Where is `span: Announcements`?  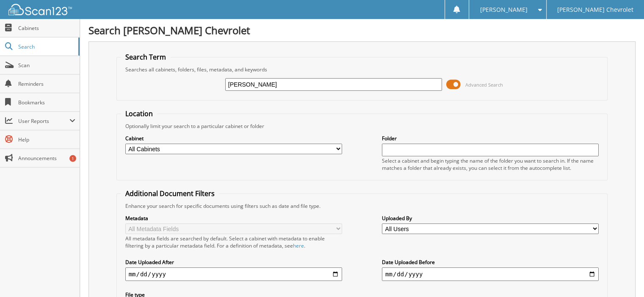
span: Announcements is located at coordinates (47, 158).